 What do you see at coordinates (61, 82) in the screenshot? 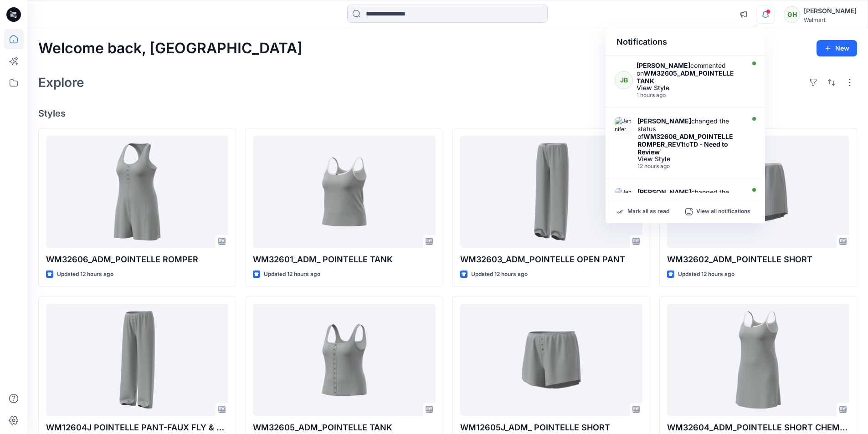
I see `h2: Explore` at bounding box center [61, 82].